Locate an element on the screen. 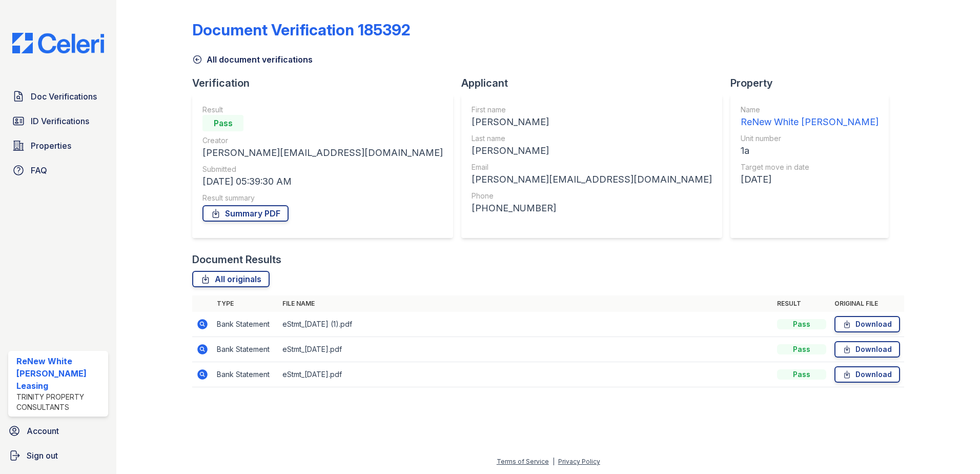  div: Phone is located at coordinates (592, 196).